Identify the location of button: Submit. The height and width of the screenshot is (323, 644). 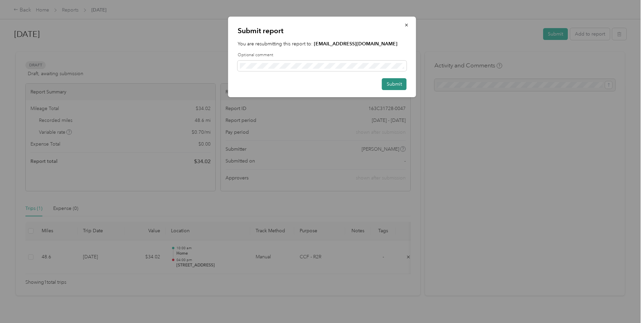
(394, 84).